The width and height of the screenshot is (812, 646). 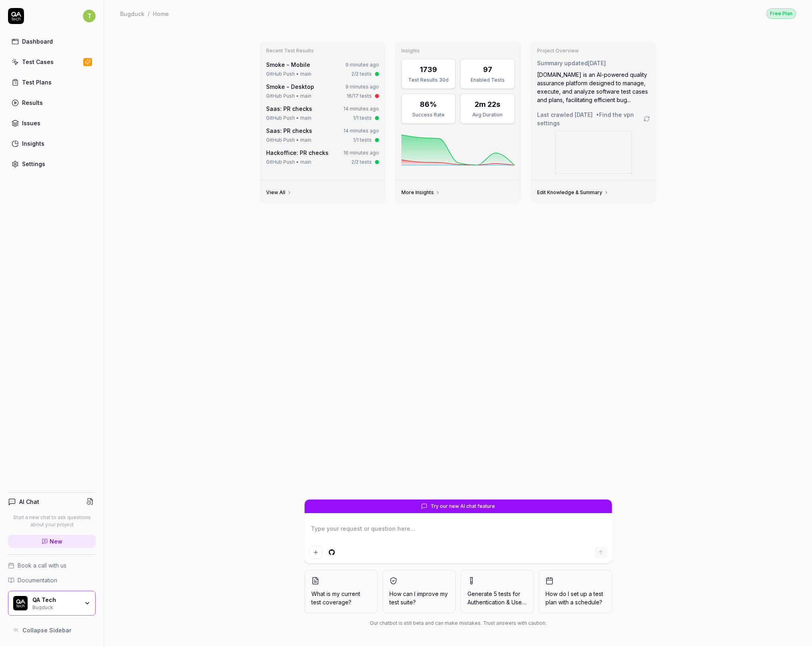 I want to click on span: How can I improve my test suite?, so click(x=419, y=598).